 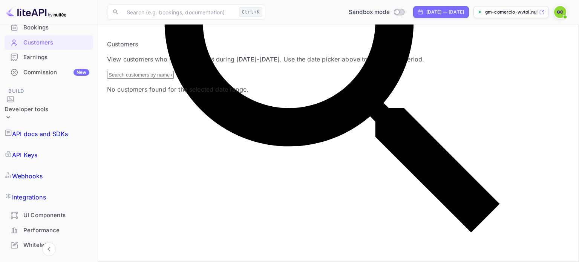 I want to click on p: Integrations, so click(x=29, y=197).